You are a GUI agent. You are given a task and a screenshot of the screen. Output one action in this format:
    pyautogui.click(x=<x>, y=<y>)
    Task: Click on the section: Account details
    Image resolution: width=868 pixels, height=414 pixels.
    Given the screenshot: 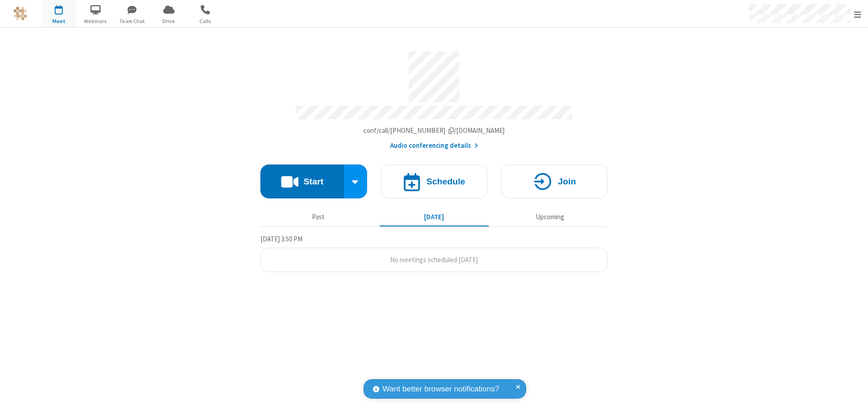 What is the action you would take?
    pyautogui.click(x=434, y=98)
    